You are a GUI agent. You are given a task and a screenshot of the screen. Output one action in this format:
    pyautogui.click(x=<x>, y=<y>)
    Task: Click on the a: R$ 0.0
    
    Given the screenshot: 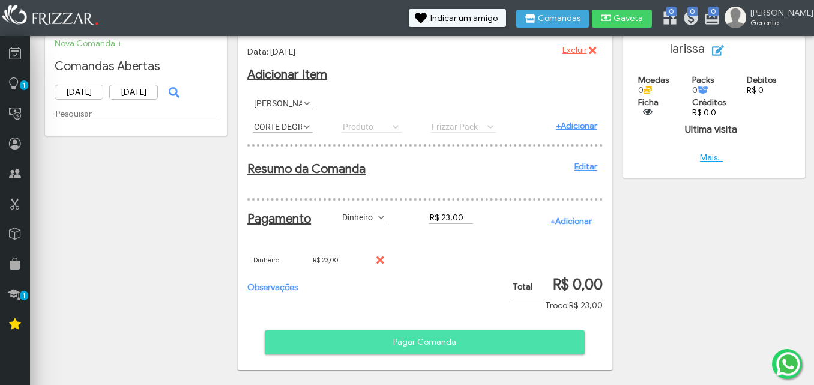 What is the action you would take?
    pyautogui.click(x=704, y=112)
    